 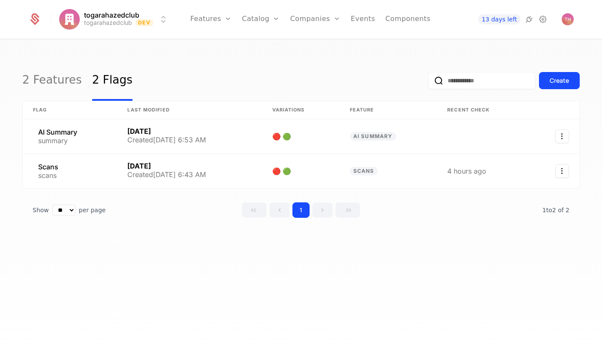 I want to click on span: Dev, so click(x=144, y=22).